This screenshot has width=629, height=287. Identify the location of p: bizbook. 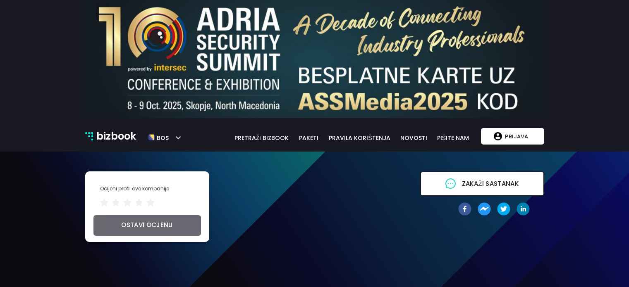
(116, 137).